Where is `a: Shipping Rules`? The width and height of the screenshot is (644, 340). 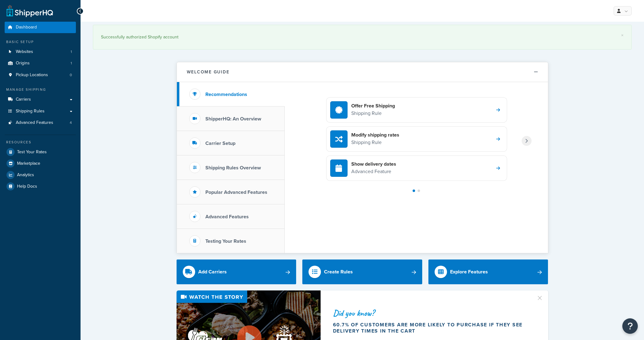 a: Shipping Rules is located at coordinates (41, 111).